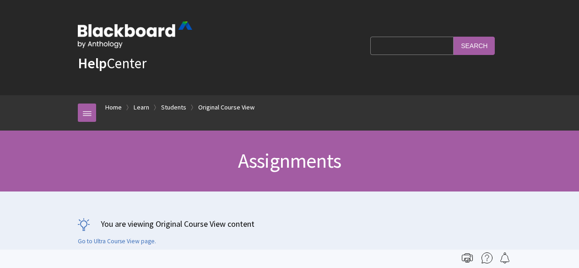 This screenshot has width=579, height=268. What do you see at coordinates (505, 258) in the screenshot?
I see `img: Follow this page` at bounding box center [505, 258].